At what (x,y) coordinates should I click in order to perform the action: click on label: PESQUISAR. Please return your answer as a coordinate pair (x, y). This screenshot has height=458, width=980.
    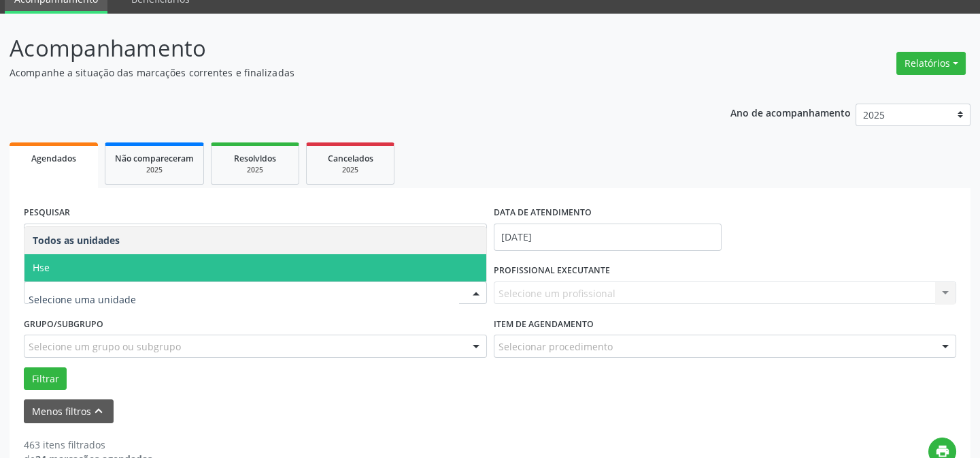
    Looking at the image, I should click on (47, 212).